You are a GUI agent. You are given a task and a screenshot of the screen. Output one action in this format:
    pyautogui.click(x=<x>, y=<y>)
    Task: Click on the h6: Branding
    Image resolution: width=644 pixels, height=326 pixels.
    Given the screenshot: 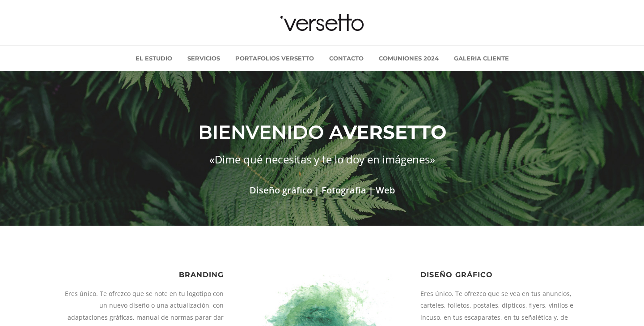 What is the action you would take?
    pyautogui.click(x=143, y=275)
    